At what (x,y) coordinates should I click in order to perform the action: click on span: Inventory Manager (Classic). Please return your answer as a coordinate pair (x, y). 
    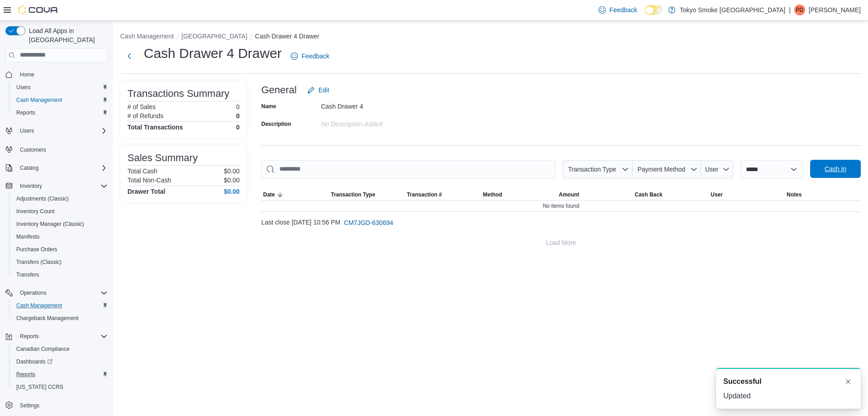
    Looking at the image, I should click on (60, 224).